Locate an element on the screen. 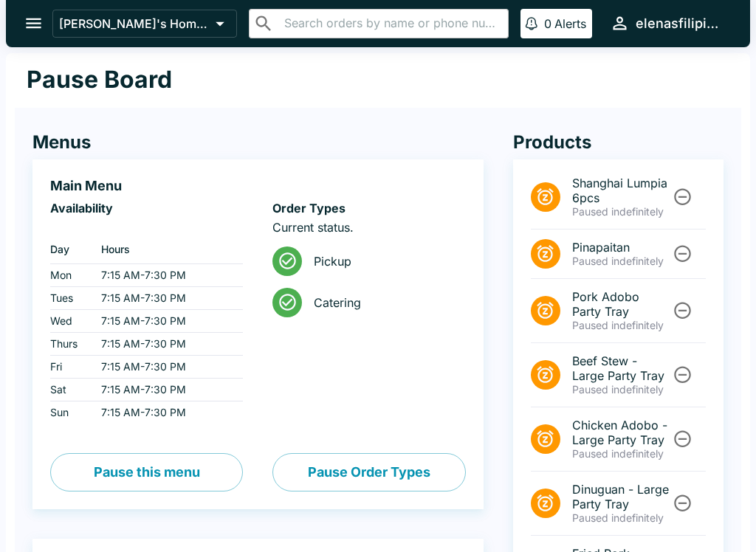  p: 0 is located at coordinates (548, 24).